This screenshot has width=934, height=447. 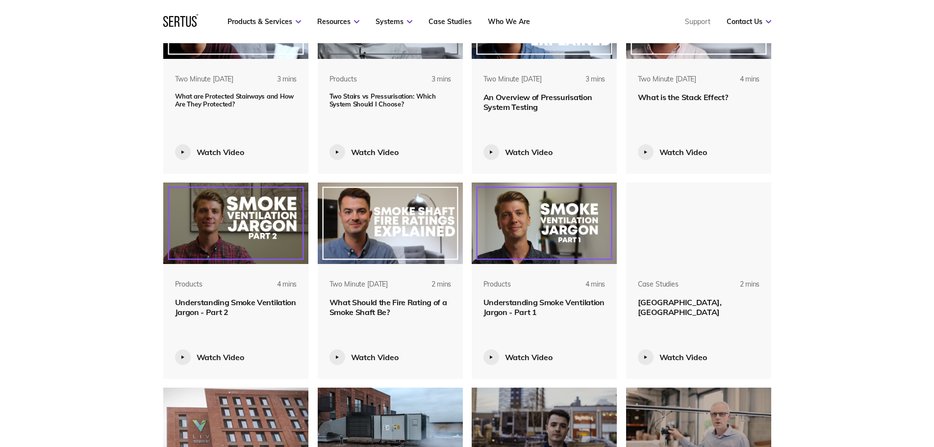 What do you see at coordinates (394, 22) in the screenshot?
I see `a: Systems` at bounding box center [394, 22].